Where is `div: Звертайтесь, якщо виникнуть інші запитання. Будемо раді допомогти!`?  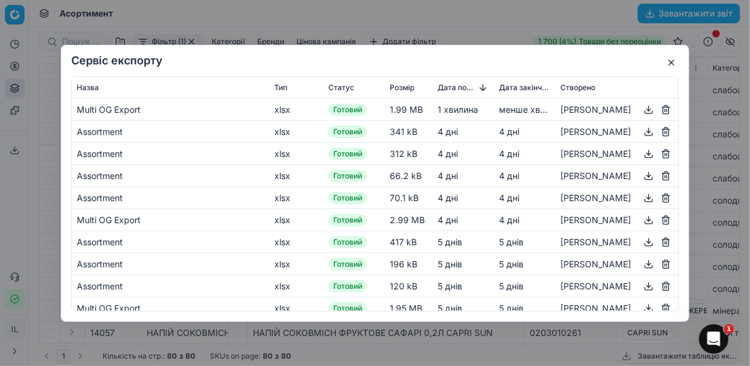
div: Звертайтесь, якщо виникнуть інші запитання. Будемо раді допомогти! is located at coordinates (106, 225).